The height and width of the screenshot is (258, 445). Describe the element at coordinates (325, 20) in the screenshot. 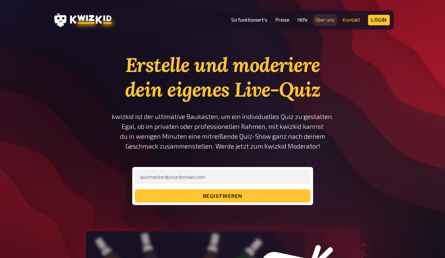

I see `a: Über uns` at that location.